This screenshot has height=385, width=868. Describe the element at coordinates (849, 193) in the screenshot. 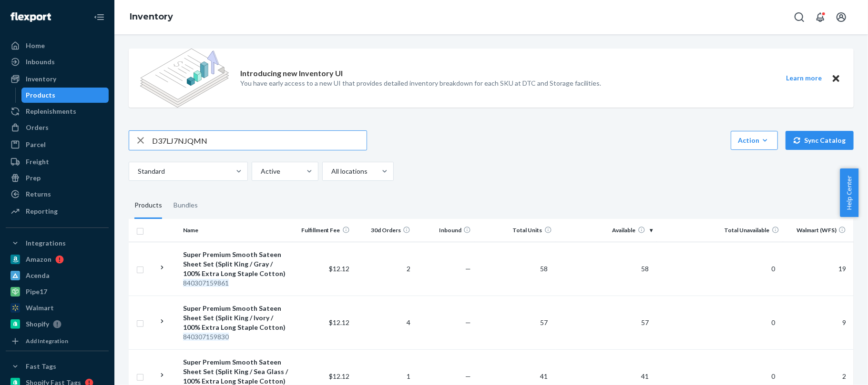

I see `button: Help Center` at that location.